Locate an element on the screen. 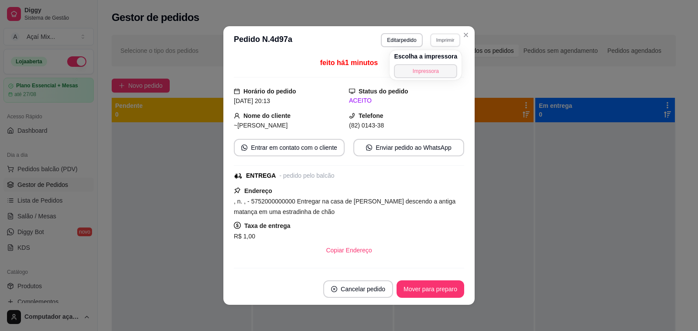 The image size is (698, 331). span: pushpin is located at coordinates (237, 190).